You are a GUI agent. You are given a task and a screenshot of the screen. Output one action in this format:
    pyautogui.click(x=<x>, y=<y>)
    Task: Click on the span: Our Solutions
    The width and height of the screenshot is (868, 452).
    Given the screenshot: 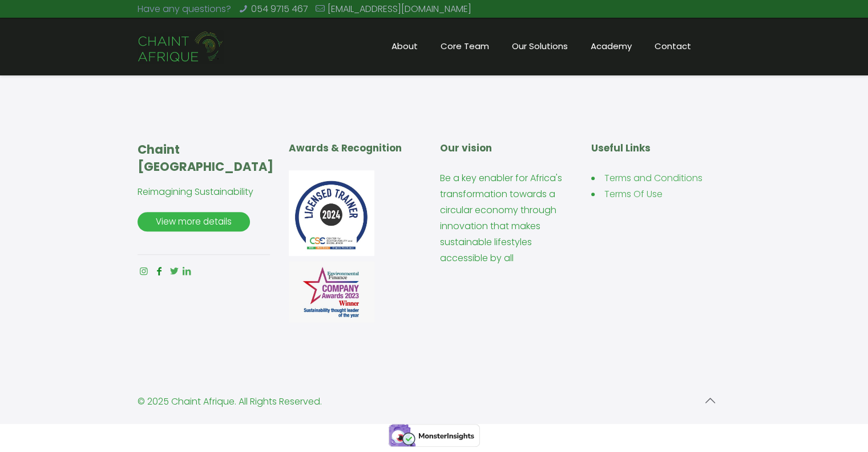 What is the action you would take?
    pyautogui.click(x=540, y=46)
    